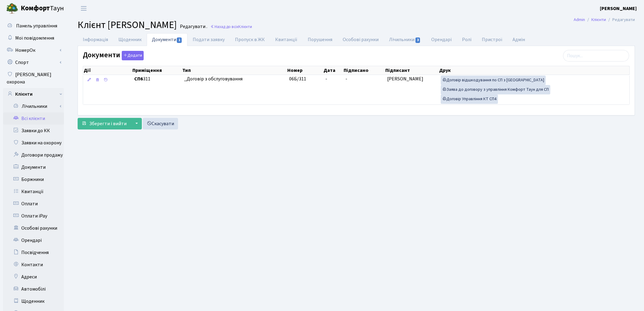  What do you see at coordinates (179, 40) in the screenshot?
I see `span: 1` at bounding box center [179, 40].